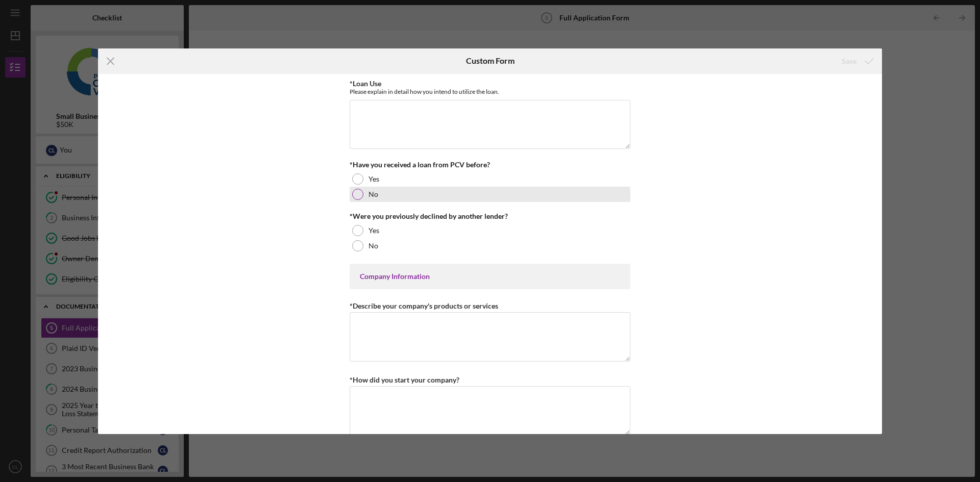  Describe the element at coordinates (490, 92) in the screenshot. I see `div: Please explain in detail how you intend to utilize the loan.` at that location.